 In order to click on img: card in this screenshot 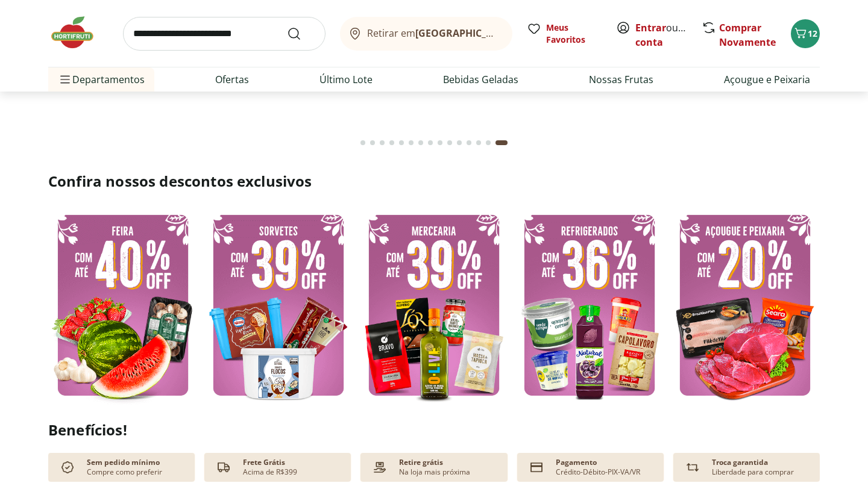, I will do `click(537, 468)`.